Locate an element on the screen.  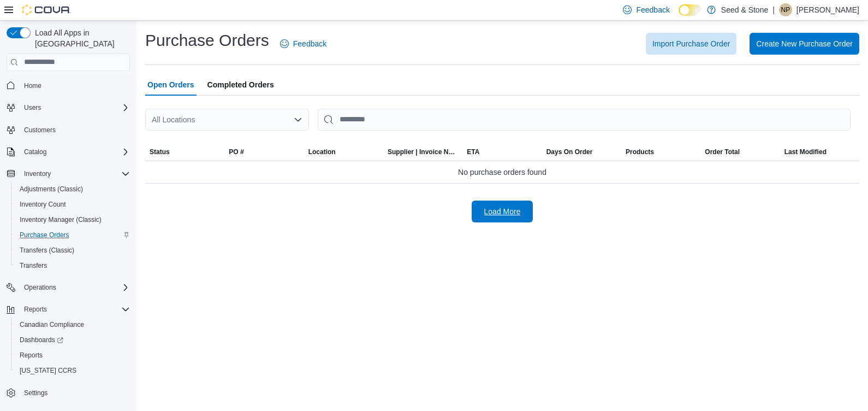
a: Inventory Count is located at coordinates (43, 204).